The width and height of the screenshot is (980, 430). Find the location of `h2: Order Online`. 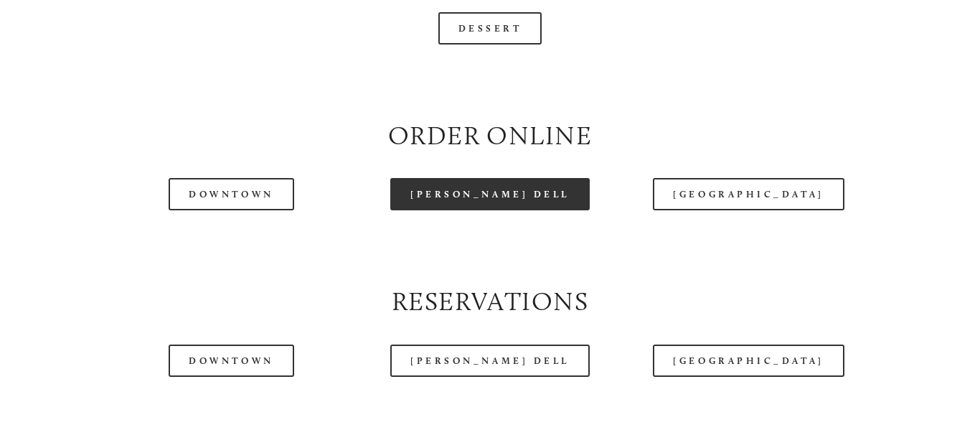

h2: Order Online is located at coordinates (490, 136).